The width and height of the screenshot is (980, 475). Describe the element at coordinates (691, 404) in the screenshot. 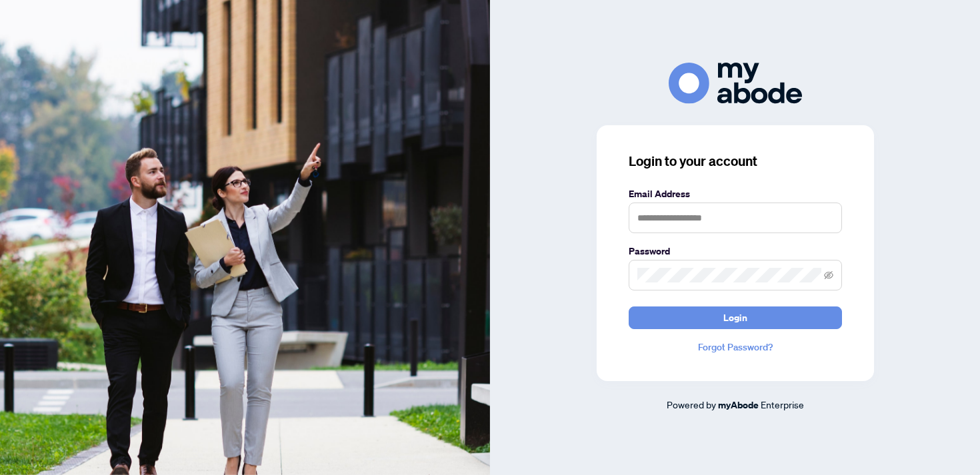

I see `span: Powered by` at that location.